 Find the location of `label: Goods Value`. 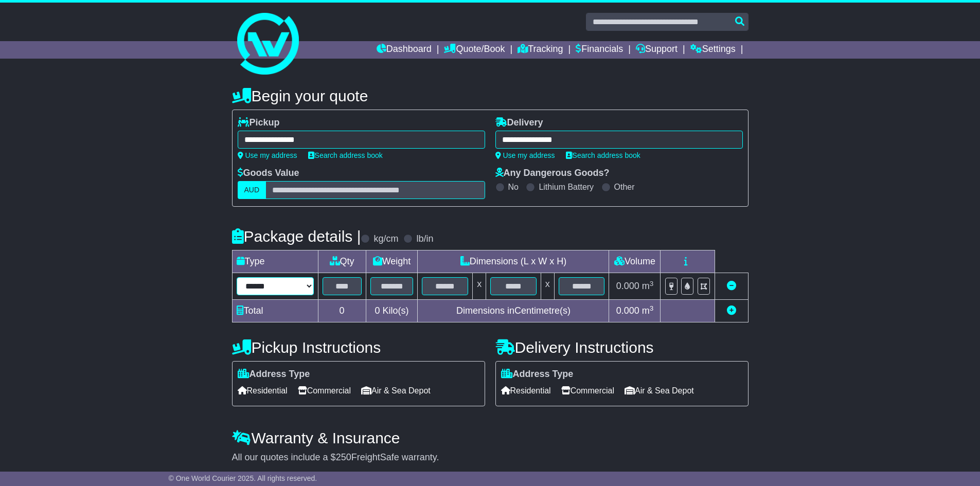

label: Goods Value is located at coordinates (268, 173).